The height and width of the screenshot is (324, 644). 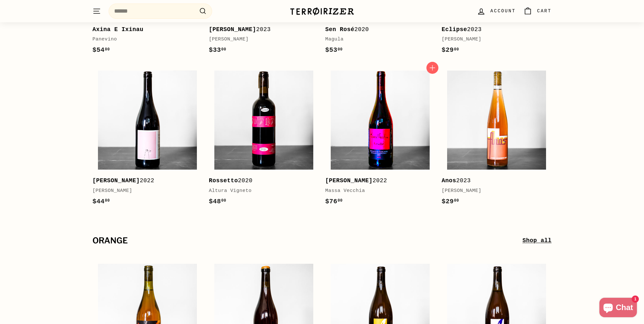 What do you see at coordinates (537, 240) in the screenshot?
I see `a: Shop all` at bounding box center [537, 240].